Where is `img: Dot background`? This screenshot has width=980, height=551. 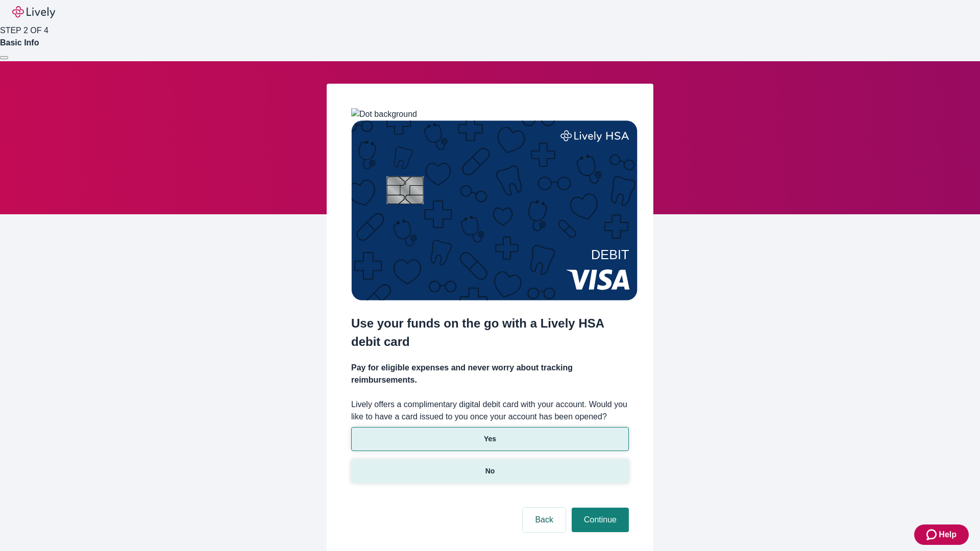 img: Dot background is located at coordinates (384, 114).